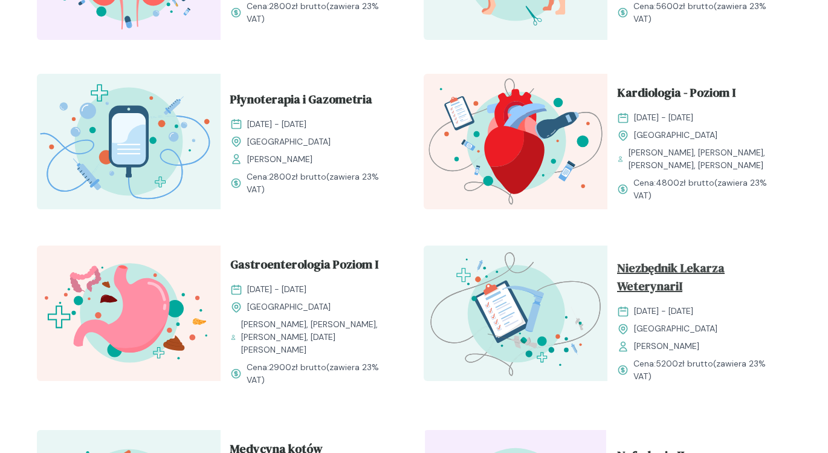 The height and width of the screenshot is (453, 828). What do you see at coordinates (129, 313) in the screenshot?
I see `img: Zpbdlx5LeNNTxNvT_GastroI_T.svg` at bounding box center [129, 313].